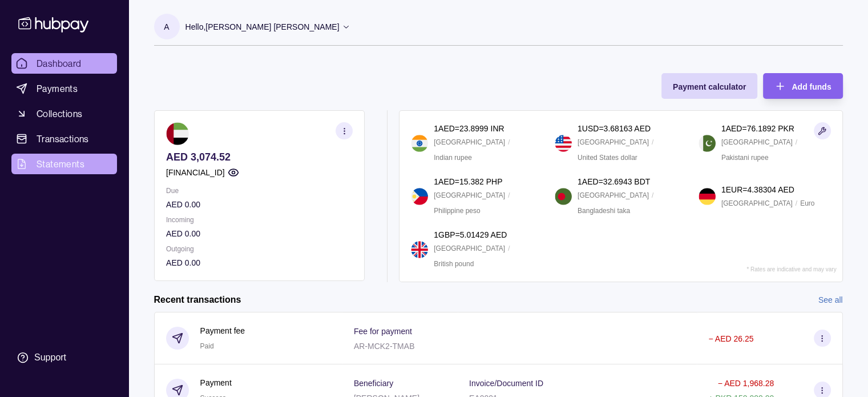 This screenshot has height=397, width=868. I want to click on p: Bangladeshi taka, so click(604, 211).